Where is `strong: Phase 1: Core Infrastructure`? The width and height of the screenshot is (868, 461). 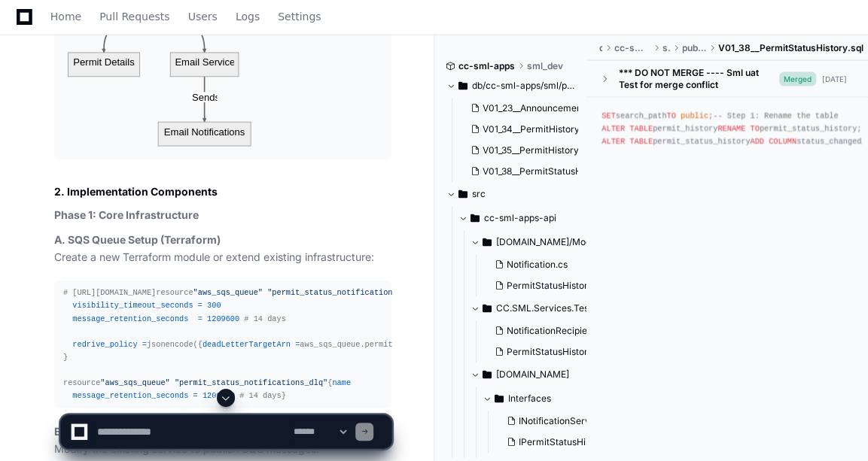 strong: Phase 1: Core Infrastructure is located at coordinates (126, 215).